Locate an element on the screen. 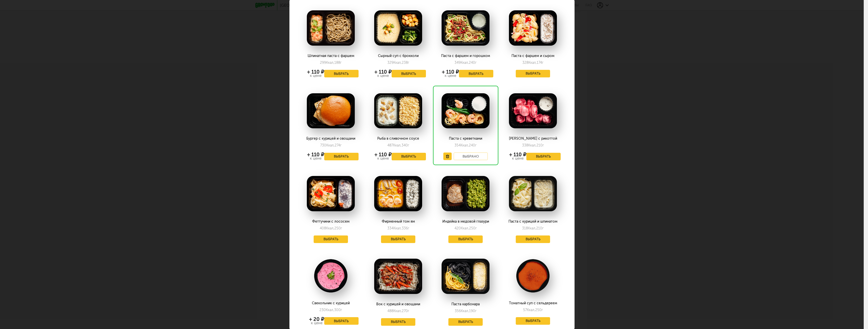  div: Индейка в медовой глазури is located at coordinates (465, 222).